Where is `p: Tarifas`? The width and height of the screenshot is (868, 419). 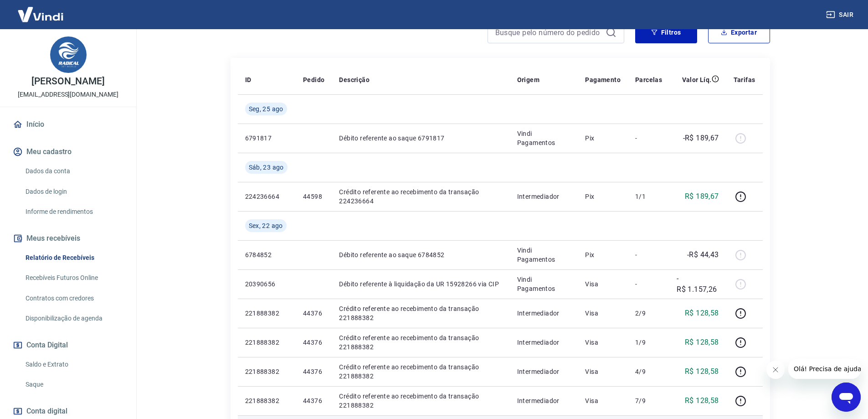
p: Tarifas is located at coordinates (745, 80).